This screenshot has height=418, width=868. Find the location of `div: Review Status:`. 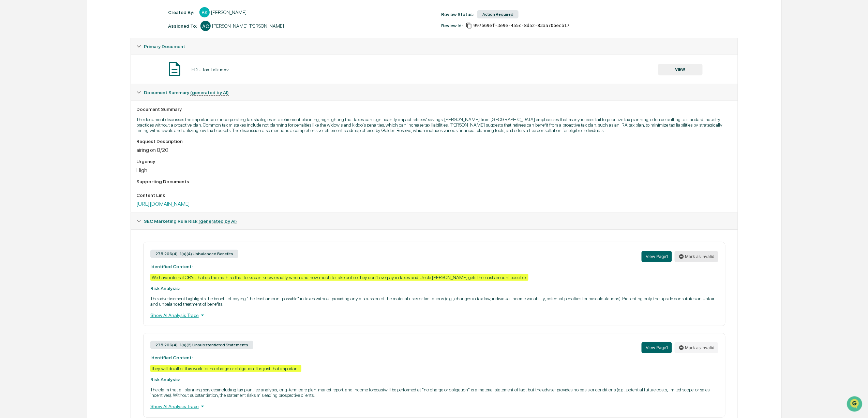

div: Review Status: is located at coordinates (458, 14).